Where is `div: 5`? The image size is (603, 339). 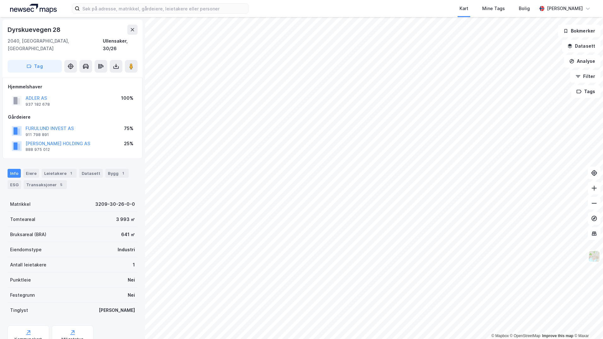
div: 5 is located at coordinates (61, 184).